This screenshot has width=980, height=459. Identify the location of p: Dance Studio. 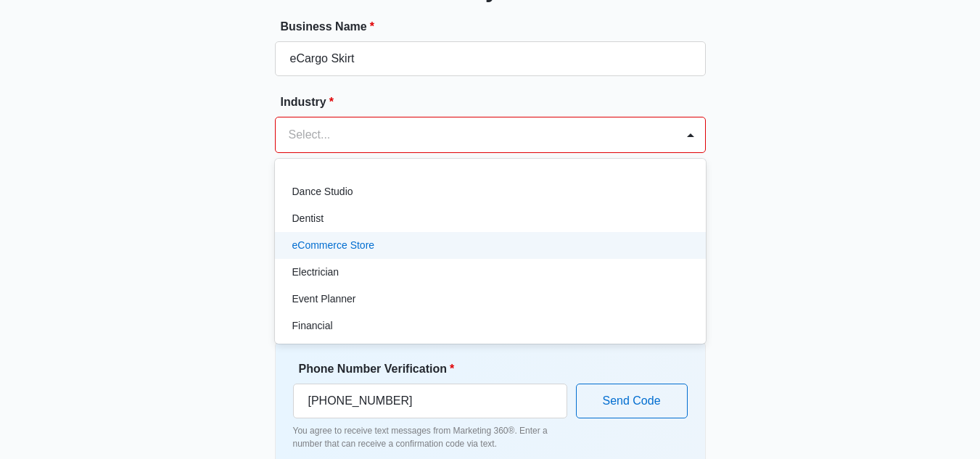
(323, 191).